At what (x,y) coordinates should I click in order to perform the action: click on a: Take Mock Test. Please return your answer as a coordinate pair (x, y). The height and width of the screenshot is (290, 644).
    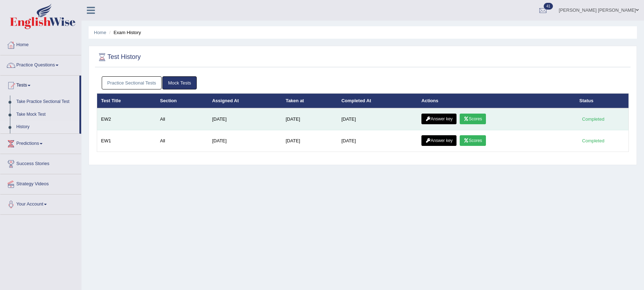
    Looking at the image, I should click on (46, 115).